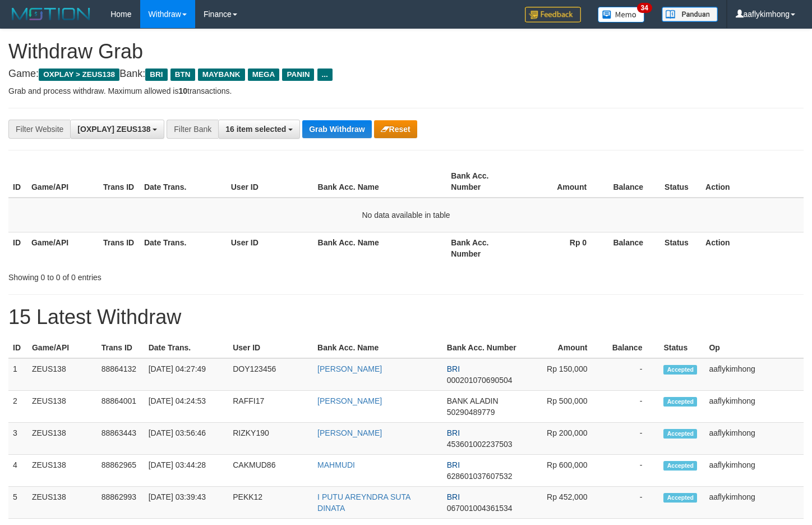  Describe the element at coordinates (271, 470) in the screenshot. I see `td: CAKMUD86` at that location.